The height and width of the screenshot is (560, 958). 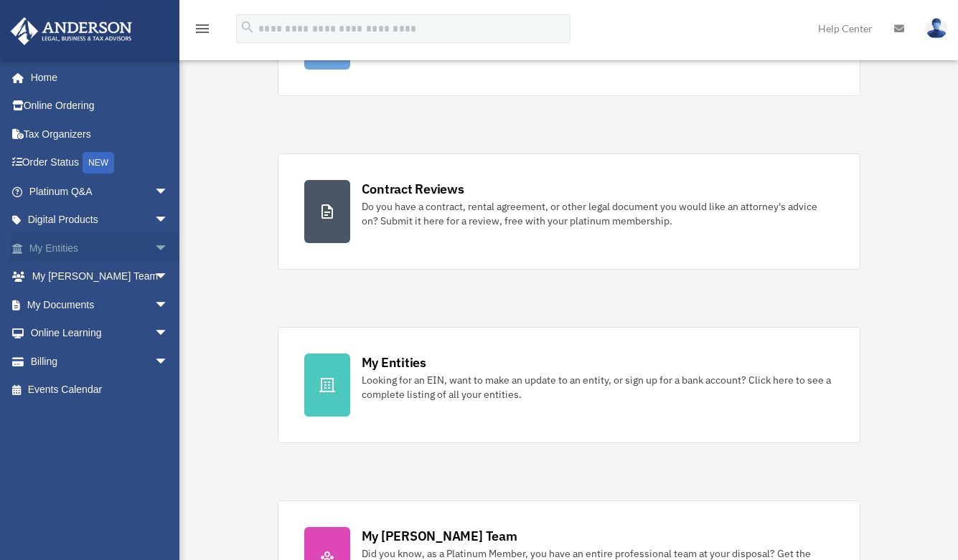 I want to click on a: My Entitiesarrow_drop_down, so click(x=99, y=248).